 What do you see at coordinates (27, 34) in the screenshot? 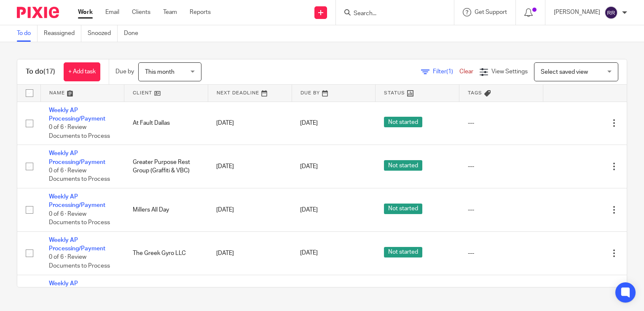
I see `a: To do` at bounding box center [27, 34].